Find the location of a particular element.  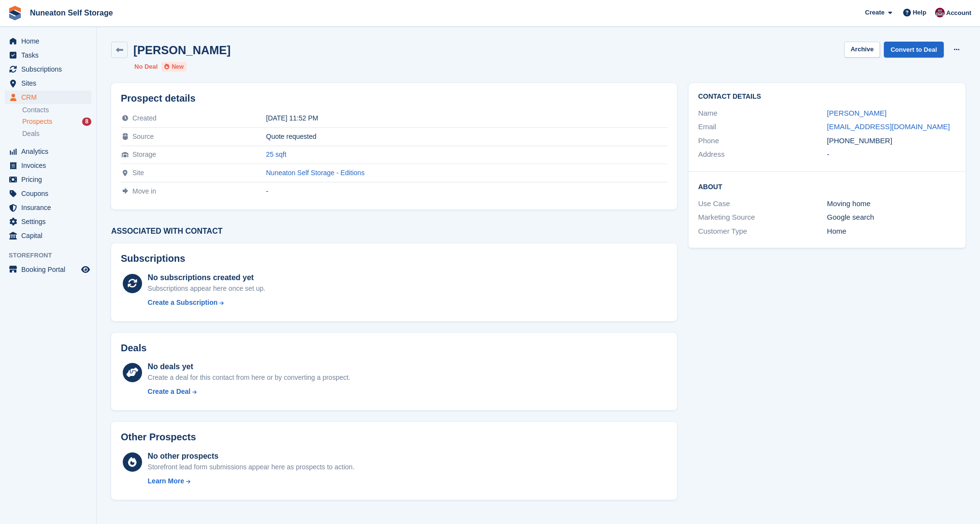

span: Prospects is located at coordinates (37, 122).